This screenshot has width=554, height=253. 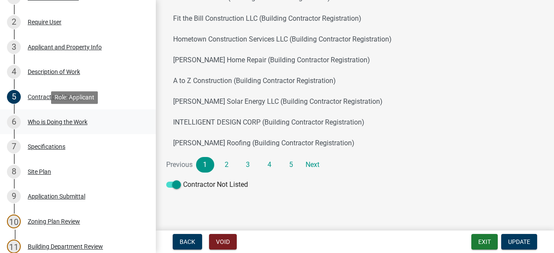 I want to click on div: 7, so click(x=14, y=147).